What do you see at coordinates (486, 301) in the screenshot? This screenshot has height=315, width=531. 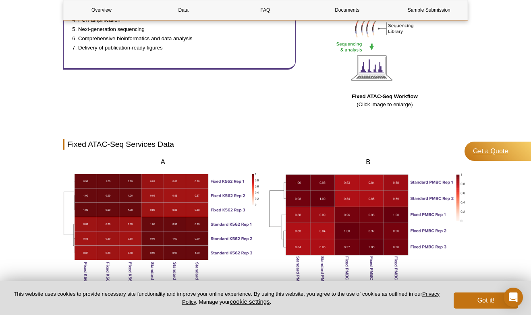 I see `button: Got it!` at bounding box center [486, 301].